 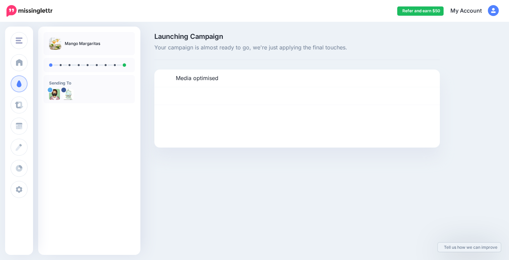 What do you see at coordinates (197, 78) in the screenshot?
I see `p: Media optimised` at bounding box center [197, 78].